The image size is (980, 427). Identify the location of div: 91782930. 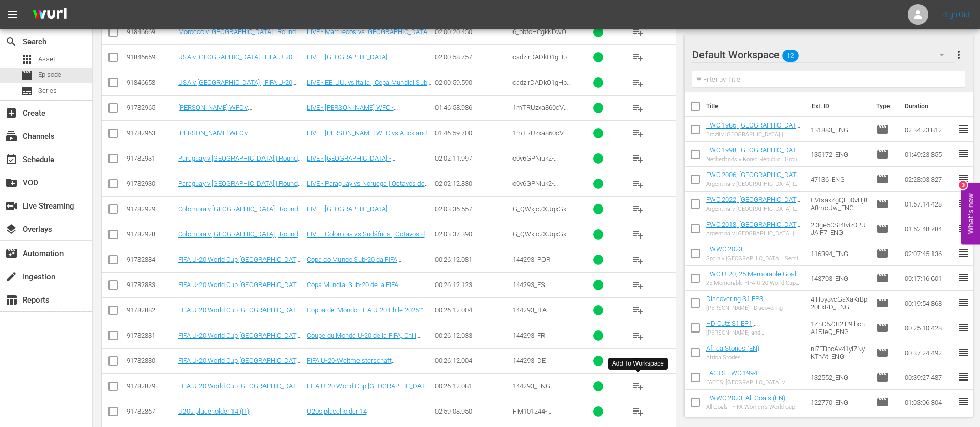
(151, 183).